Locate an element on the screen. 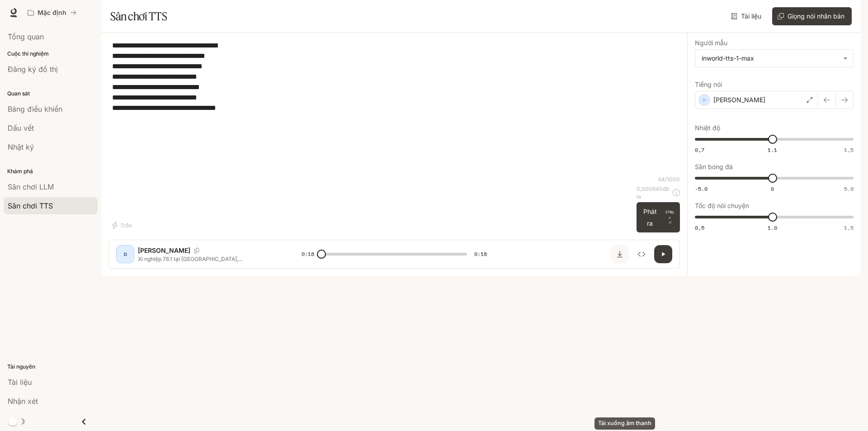 This screenshot has width=868, height=431. font: Giọng nói nhân bản is located at coordinates (816, 16).